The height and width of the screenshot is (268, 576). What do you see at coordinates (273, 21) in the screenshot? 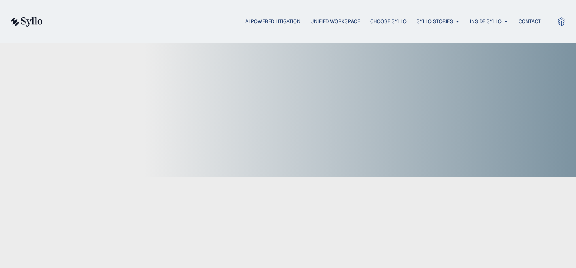
I see `a: AI Powered Litigation` at bounding box center [273, 21].